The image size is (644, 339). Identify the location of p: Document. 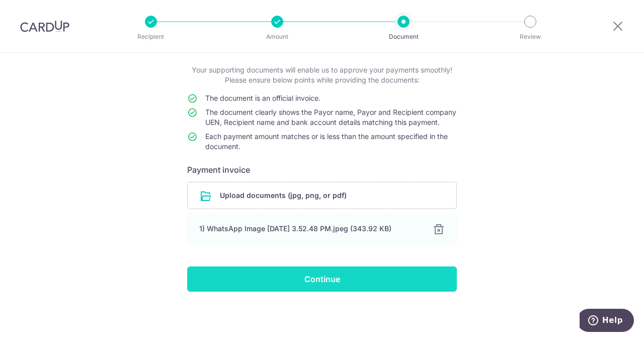
(404, 37).